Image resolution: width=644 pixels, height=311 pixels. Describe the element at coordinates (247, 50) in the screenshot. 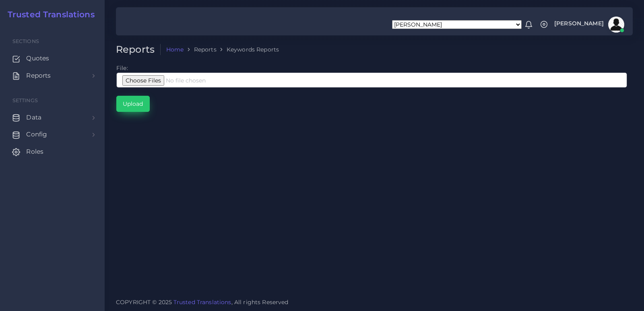

I see `li: Keywords Reports` at that location.